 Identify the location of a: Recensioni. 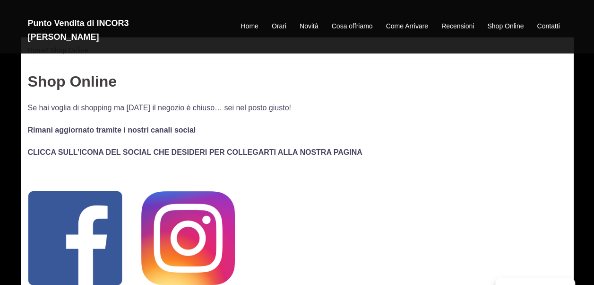
(458, 26).